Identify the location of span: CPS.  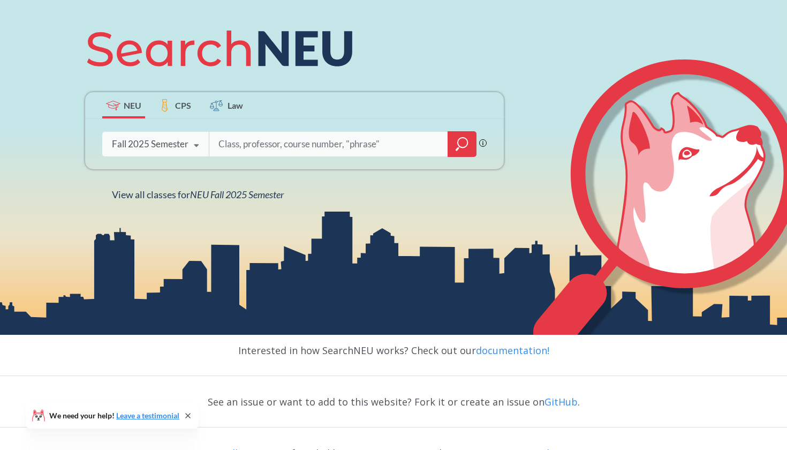
(183, 105).